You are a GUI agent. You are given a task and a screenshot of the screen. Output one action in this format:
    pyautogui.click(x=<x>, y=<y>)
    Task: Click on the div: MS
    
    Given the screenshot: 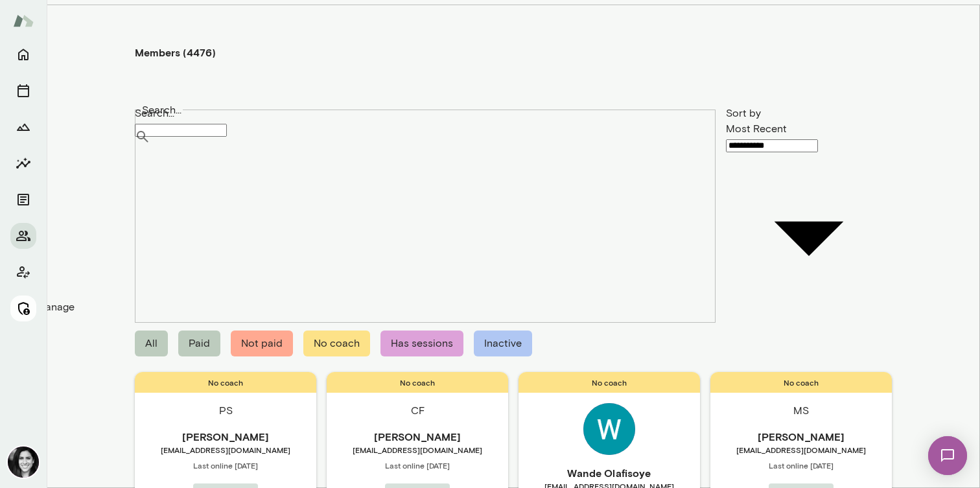 What is the action you would take?
    pyautogui.click(x=801, y=411)
    